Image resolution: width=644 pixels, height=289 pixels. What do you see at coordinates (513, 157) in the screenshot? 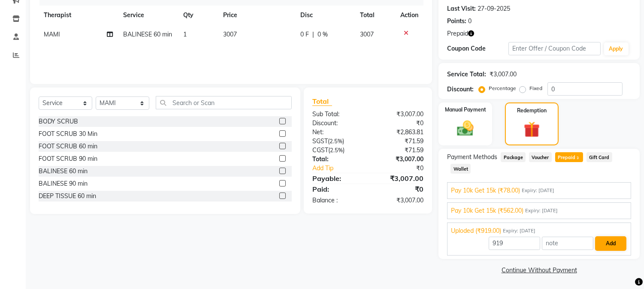
I see `span: Package` at bounding box center [513, 157].